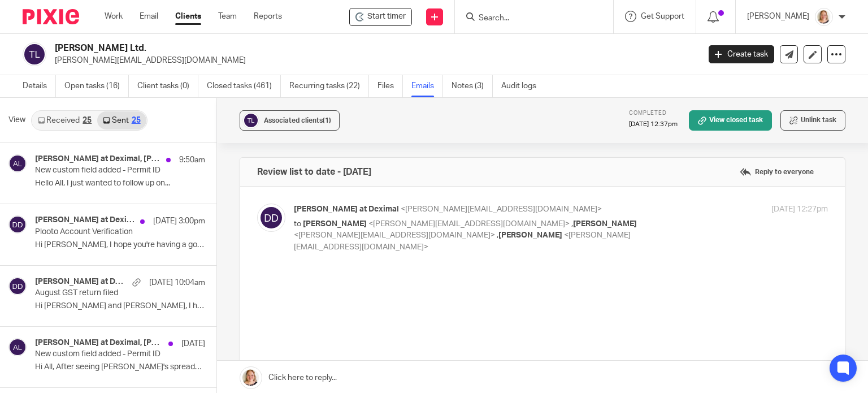  I want to click on img: Screenshot%202025-09-16%20114050.png, so click(824, 17).